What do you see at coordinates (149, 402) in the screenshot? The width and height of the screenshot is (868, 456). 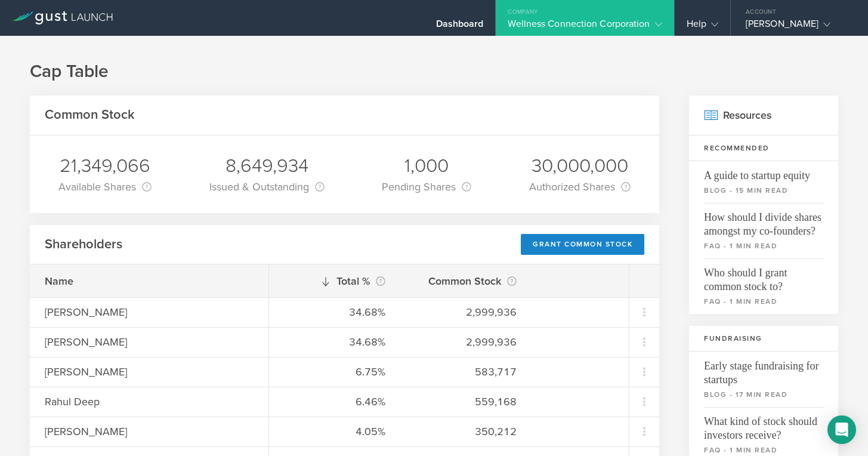 I see `div: Rahul Deep` at bounding box center [149, 402].